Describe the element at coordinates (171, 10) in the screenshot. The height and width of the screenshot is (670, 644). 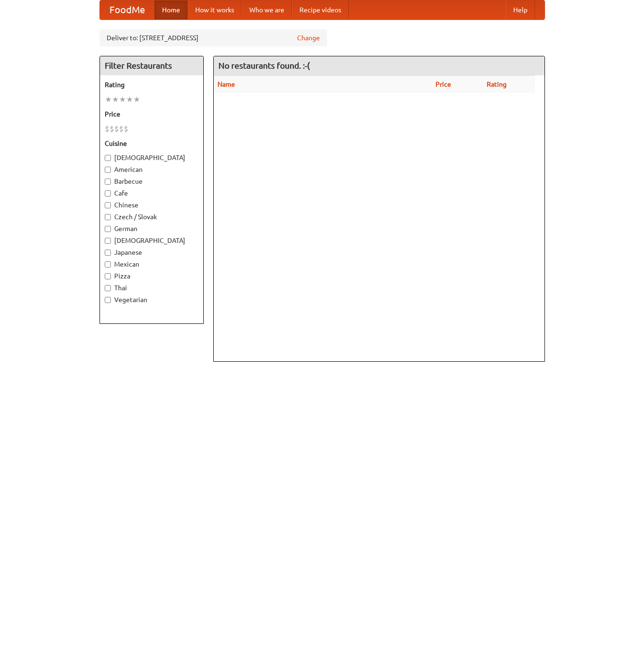
I see `a: Home` at that location.